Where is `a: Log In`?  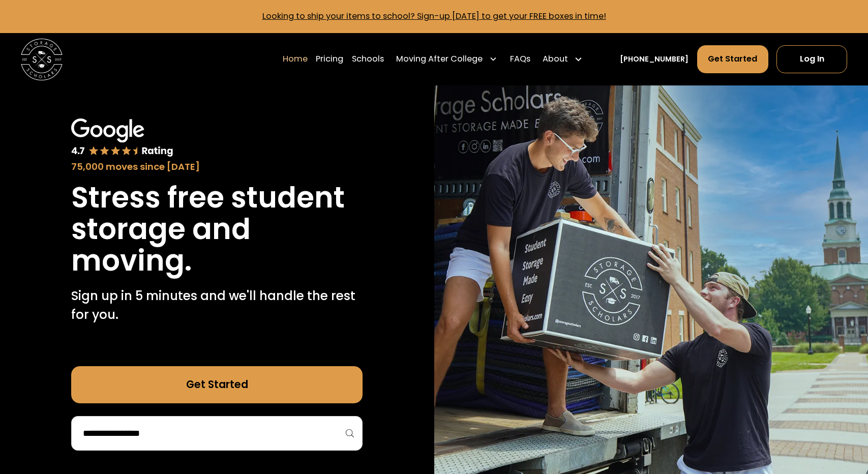
a: Log In is located at coordinates (811, 59).